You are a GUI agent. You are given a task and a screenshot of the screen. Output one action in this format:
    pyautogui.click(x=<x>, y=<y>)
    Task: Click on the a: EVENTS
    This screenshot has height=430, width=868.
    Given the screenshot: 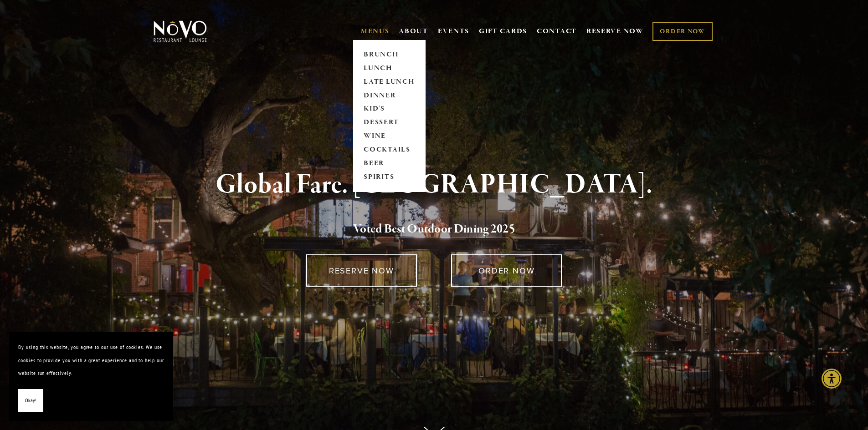 What is the action you would take?
    pyautogui.click(x=453, y=32)
    